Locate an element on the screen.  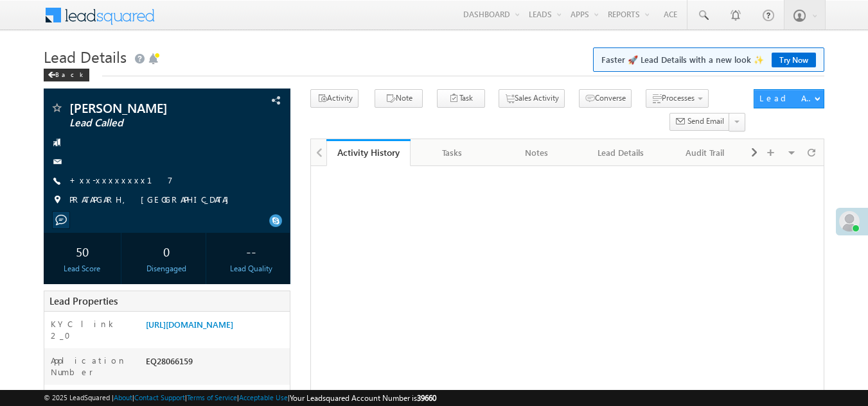
div: Notes is located at coordinates (536, 153).